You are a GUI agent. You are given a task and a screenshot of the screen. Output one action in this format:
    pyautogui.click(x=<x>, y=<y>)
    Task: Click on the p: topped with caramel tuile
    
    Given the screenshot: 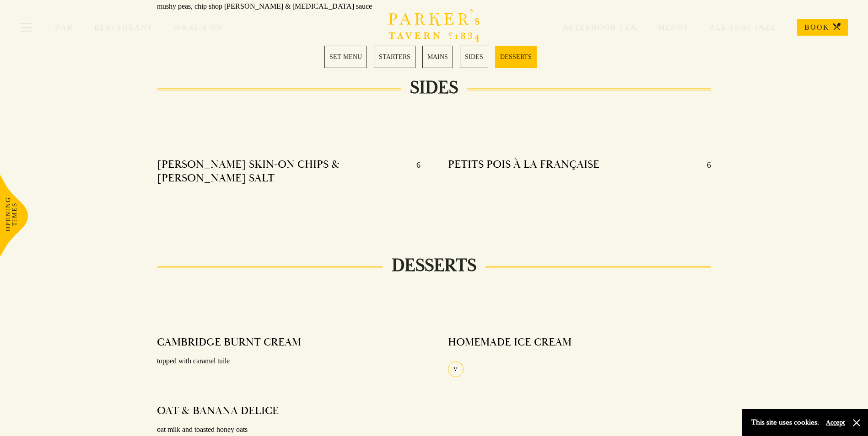 What is the action you would take?
    pyautogui.click(x=288, y=362)
    